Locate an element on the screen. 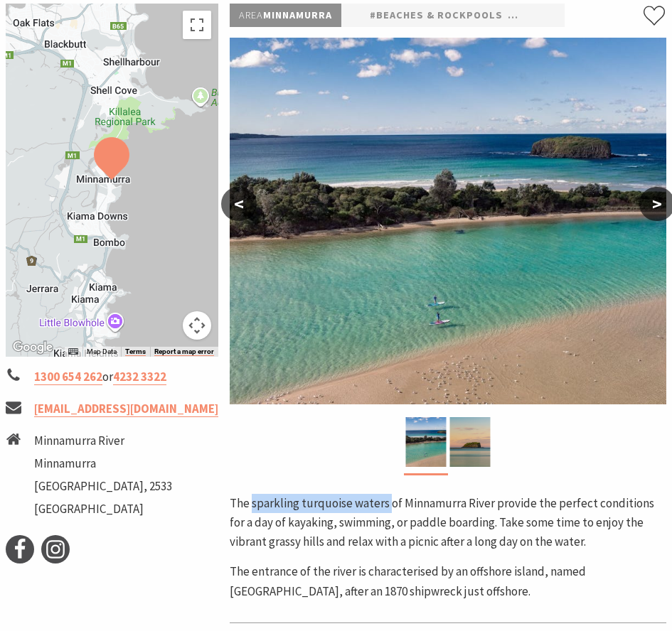 The image size is (672, 631). li: or is located at coordinates (112, 376).